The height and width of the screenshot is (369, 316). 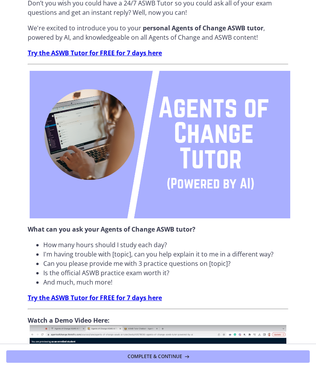 I want to click on li: Can you please provide me with 3 practice questions on [topic]?, so click(x=166, y=264).